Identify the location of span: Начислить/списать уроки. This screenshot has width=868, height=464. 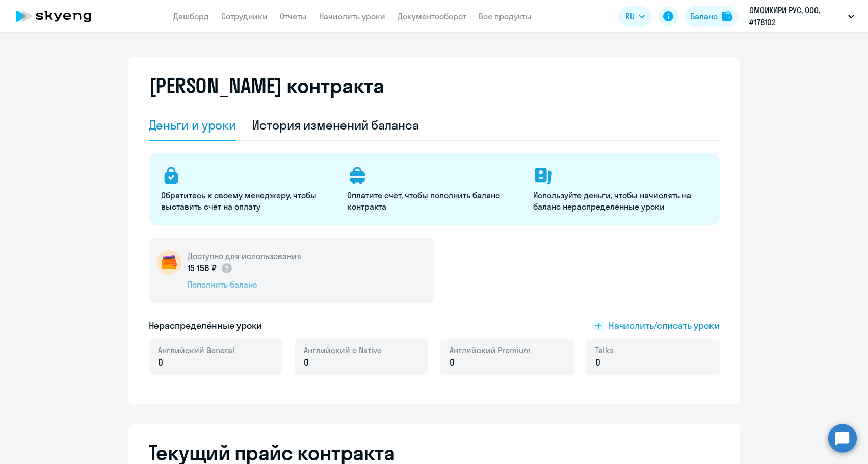
(664, 326).